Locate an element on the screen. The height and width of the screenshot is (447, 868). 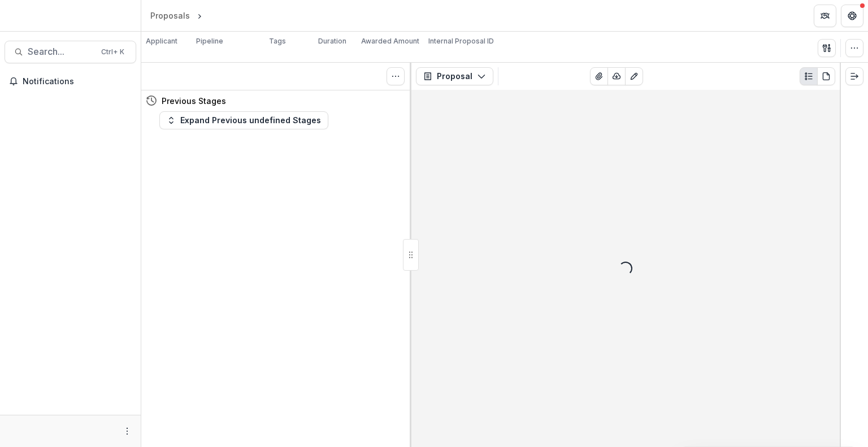
button: More is located at coordinates (127, 431).